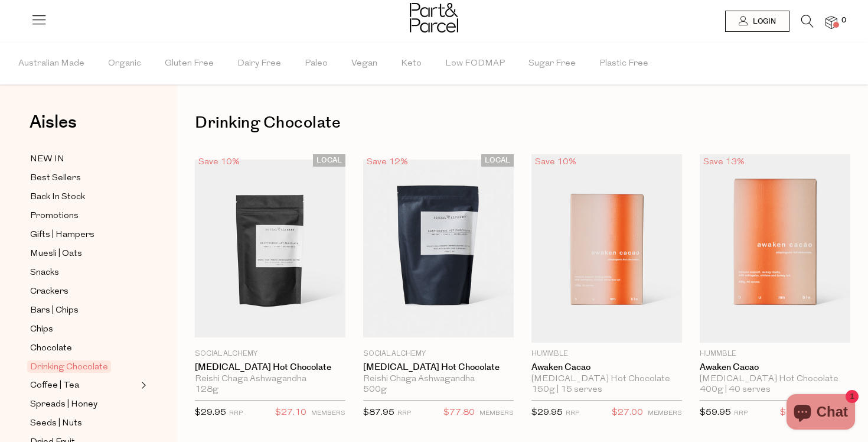 The image size is (868, 442). I want to click on span: Promotions, so click(54, 216).